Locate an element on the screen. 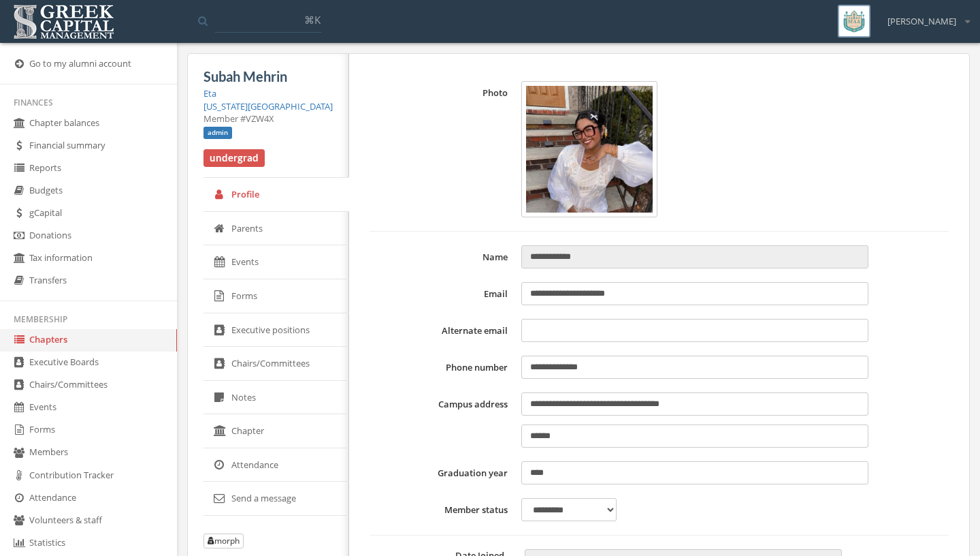 The height and width of the screenshot is (556, 980). a: Notes is located at coordinates (276, 398).